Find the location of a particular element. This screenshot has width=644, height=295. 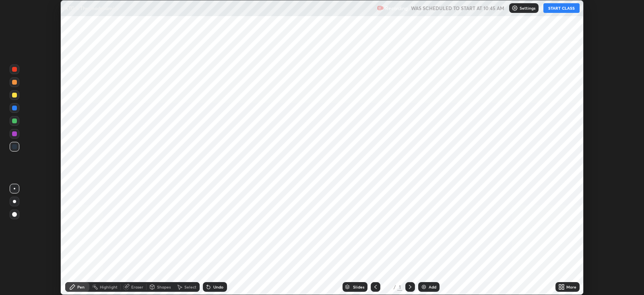

div: Pen is located at coordinates (81, 287).